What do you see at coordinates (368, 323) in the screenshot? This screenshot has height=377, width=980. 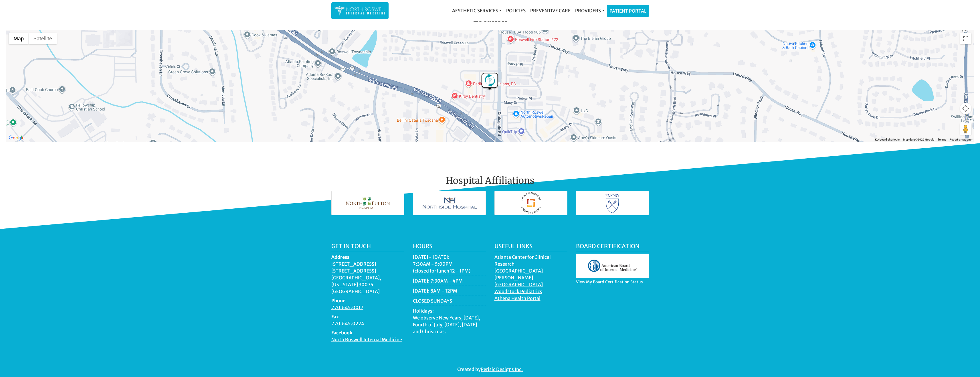 I see `dd: 770.645.0224` at bounding box center [368, 323].